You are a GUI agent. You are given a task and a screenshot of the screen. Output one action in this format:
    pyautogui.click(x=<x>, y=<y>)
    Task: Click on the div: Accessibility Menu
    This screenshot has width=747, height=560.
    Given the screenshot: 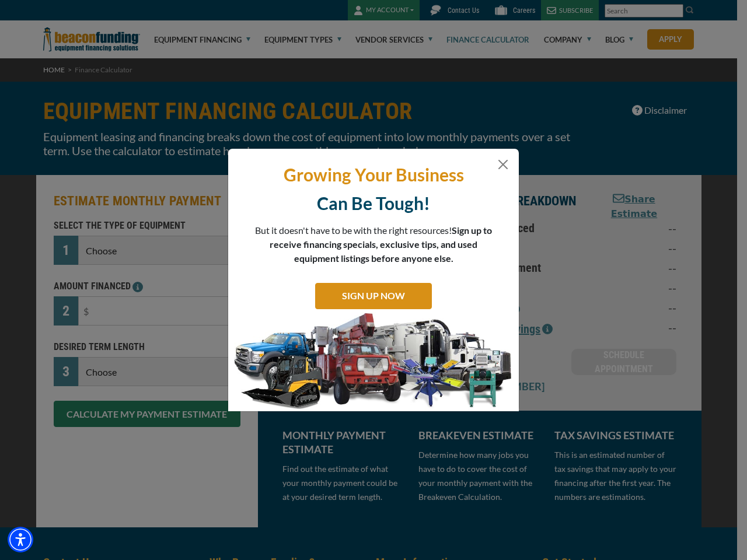 What is the action you would take?
    pyautogui.click(x=21, y=540)
    